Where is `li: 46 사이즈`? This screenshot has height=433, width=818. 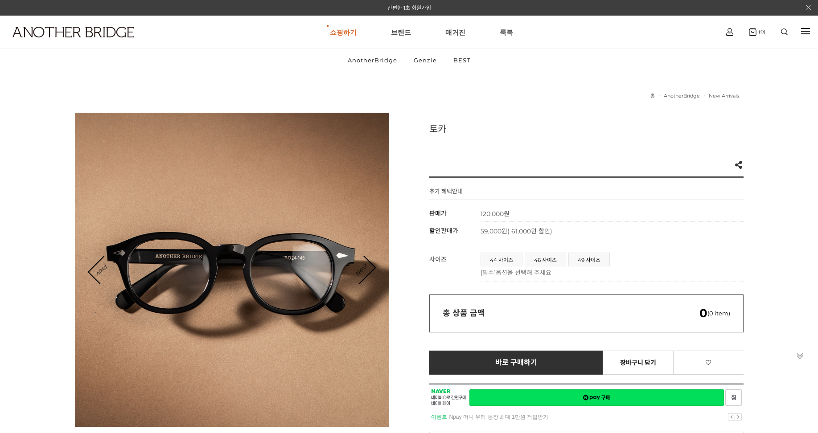 li: 46 사이즈 is located at coordinates (545, 260).